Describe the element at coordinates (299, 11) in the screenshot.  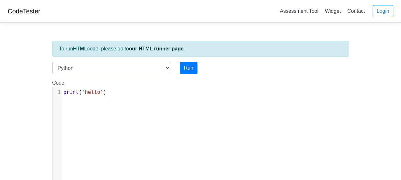
I see `a: Assessment Tool` at that location.